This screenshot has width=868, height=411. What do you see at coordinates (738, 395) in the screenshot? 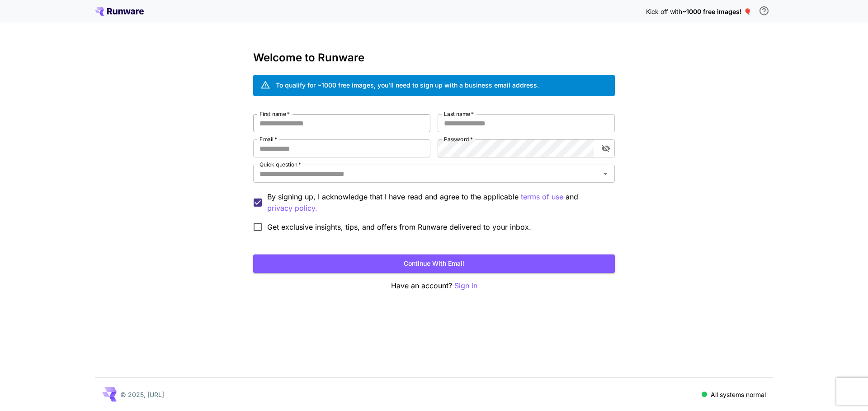
I see `p: All systems normal` at bounding box center [738, 395].